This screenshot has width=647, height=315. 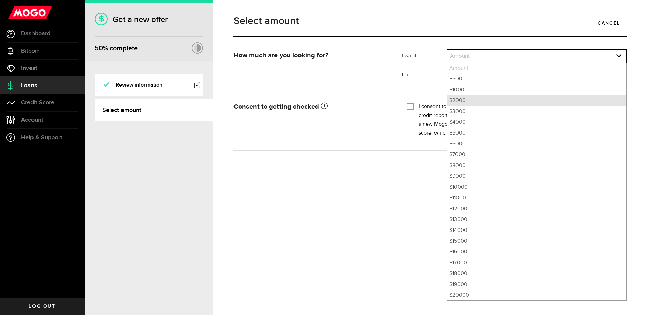 I want to click on li: $16000, so click(x=536, y=252).